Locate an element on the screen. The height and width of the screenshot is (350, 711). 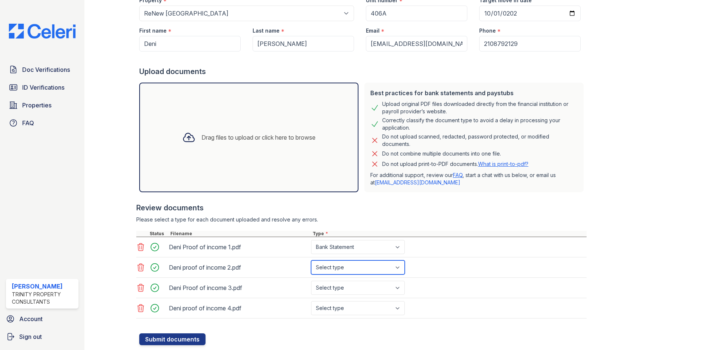
div: Please select a type for each document uploaded and resolve any errors. is located at coordinates (361, 219).